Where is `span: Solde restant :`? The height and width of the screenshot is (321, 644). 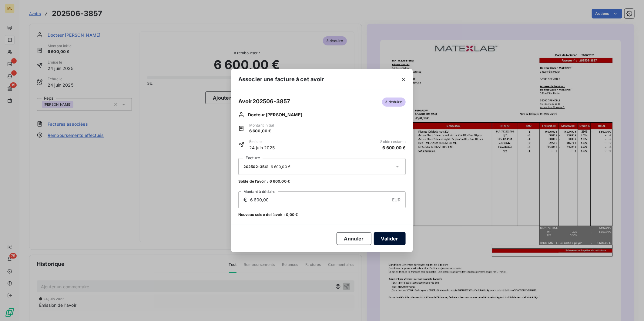 span: Solde restant : is located at coordinates (393, 142).